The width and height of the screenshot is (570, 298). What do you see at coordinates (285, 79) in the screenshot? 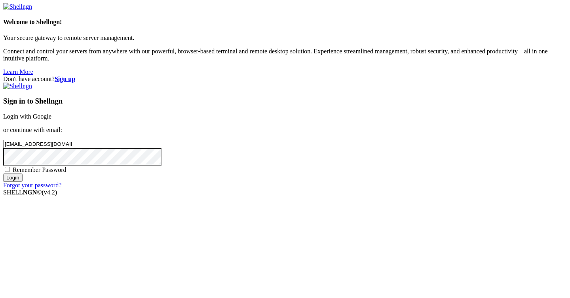
I see `div: Don't have account?` at bounding box center [285, 79].